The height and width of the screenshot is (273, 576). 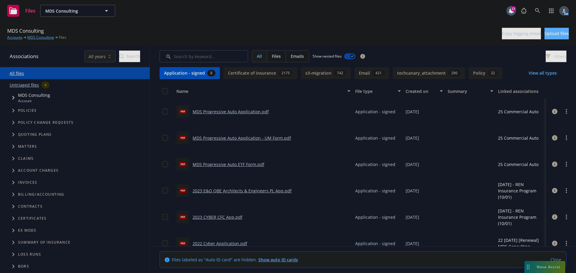 What do you see at coordinates (470, 91) in the screenshot?
I see `button: Summary` at bounding box center [470, 91].